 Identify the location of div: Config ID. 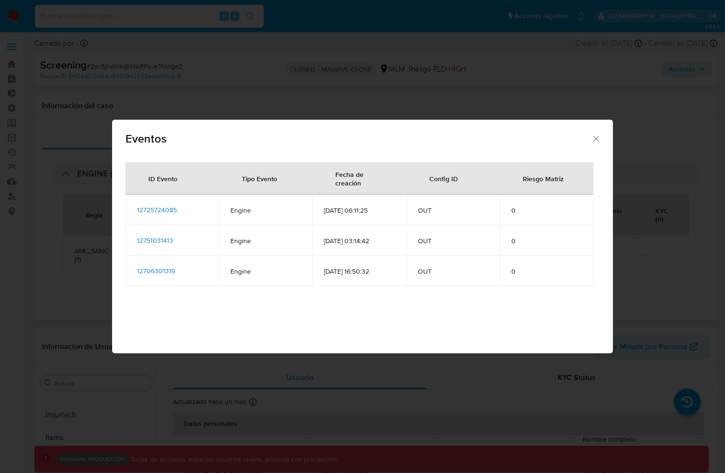
(444, 178).